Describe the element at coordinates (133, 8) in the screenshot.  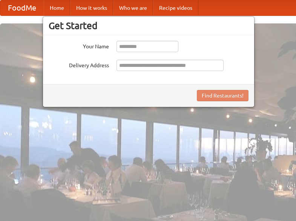
I see `a: Who we are` at that location.